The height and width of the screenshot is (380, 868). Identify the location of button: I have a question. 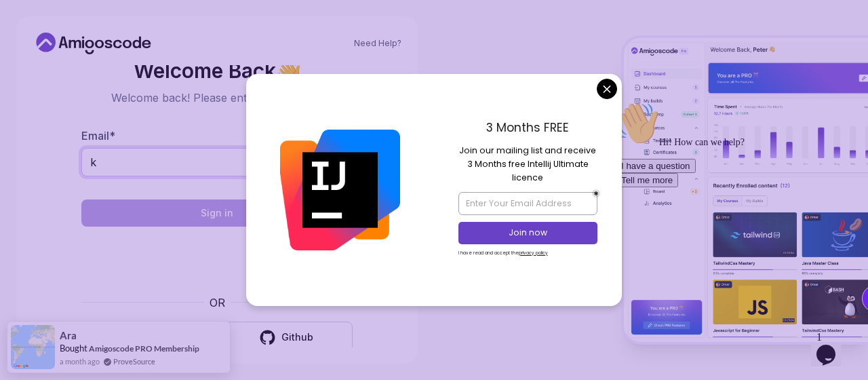
(46, 69).